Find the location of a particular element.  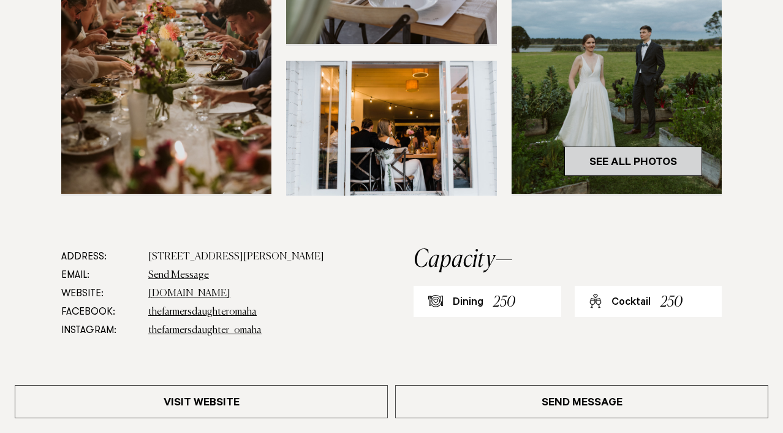

a: thefarmersdaughteromaha is located at coordinates (202, 312).